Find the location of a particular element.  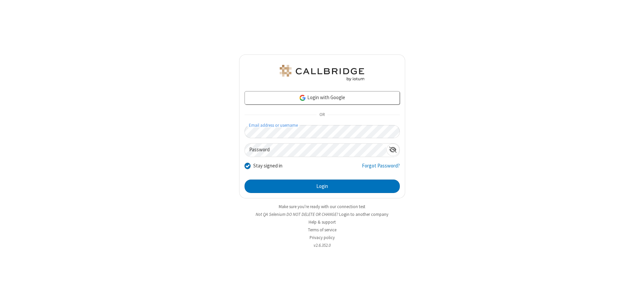

button: Login to another company is located at coordinates (364, 214).